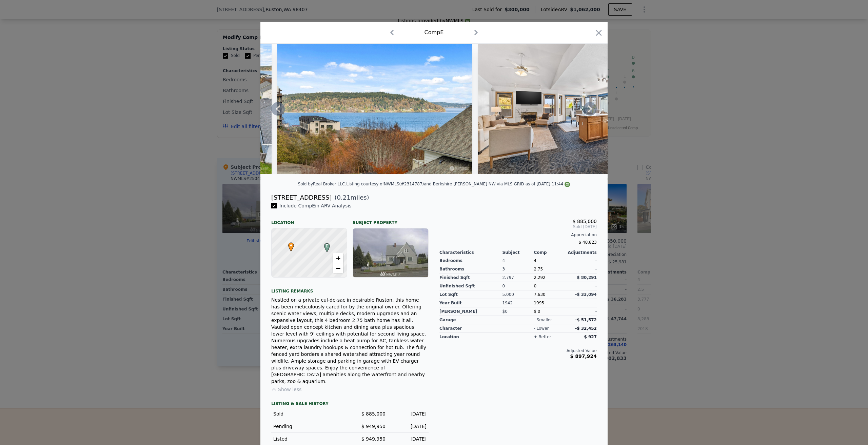  I want to click on div: Appreciation, so click(519, 235).